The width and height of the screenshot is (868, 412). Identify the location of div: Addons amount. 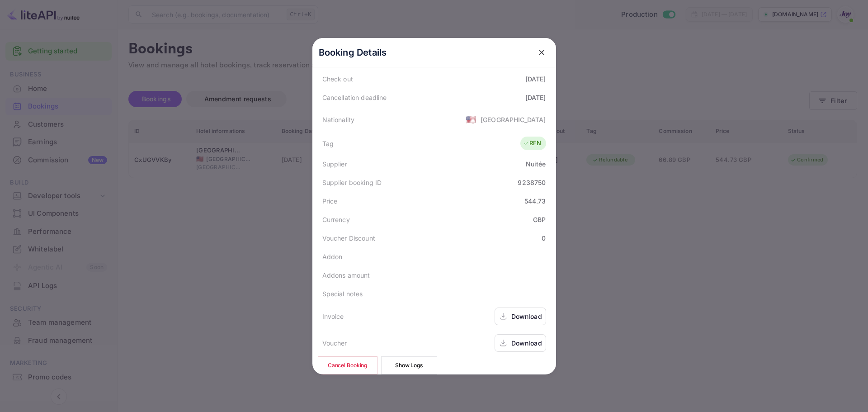
(346, 275).